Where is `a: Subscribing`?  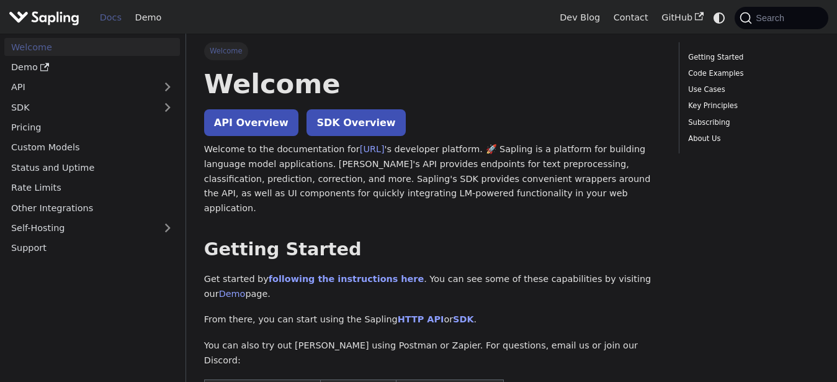 a: Subscribing is located at coordinates (751, 122).